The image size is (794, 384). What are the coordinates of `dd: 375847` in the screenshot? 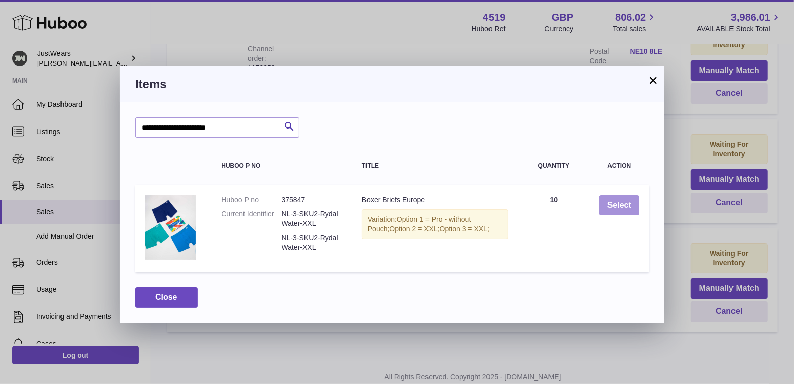 It's located at (312, 200).